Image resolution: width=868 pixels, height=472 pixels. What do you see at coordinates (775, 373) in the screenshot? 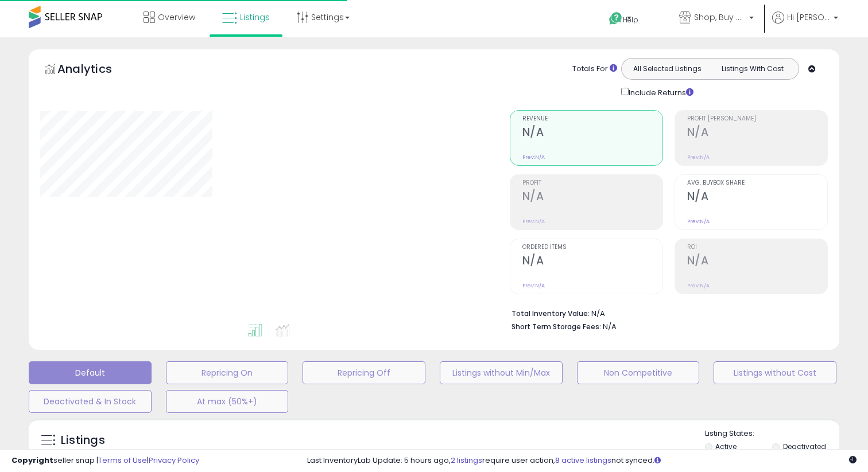
I see `button: Listings without Cost` at bounding box center [775, 373].